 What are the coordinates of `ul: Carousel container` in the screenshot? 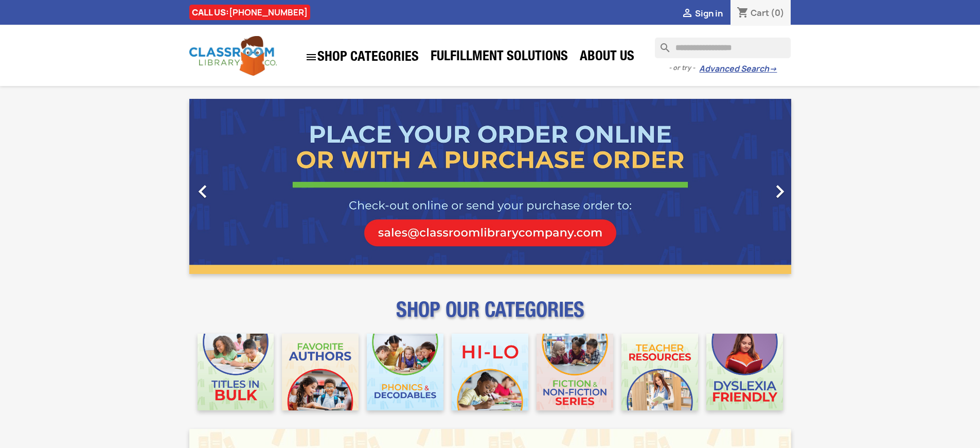 It's located at (490, 187).